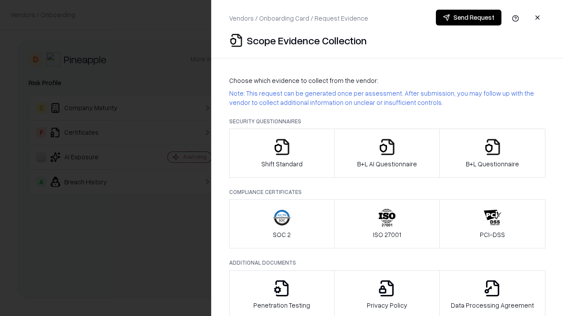  What do you see at coordinates (492, 306) in the screenshot?
I see `p: Data Processing Agreement` at bounding box center [492, 306].